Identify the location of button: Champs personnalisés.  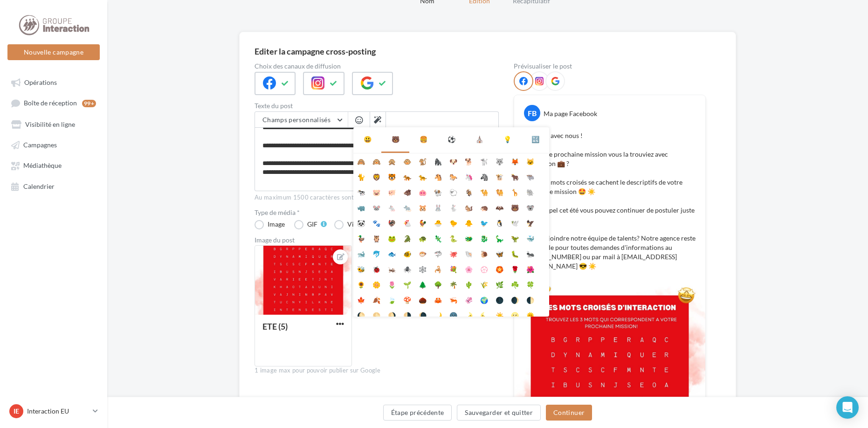
(301, 120).